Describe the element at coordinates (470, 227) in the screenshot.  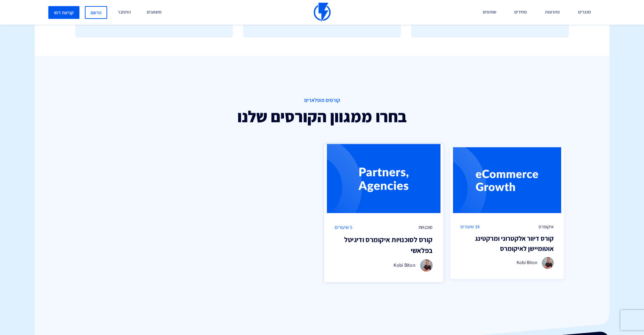
I see `span: 34 שיעורים` at that location.